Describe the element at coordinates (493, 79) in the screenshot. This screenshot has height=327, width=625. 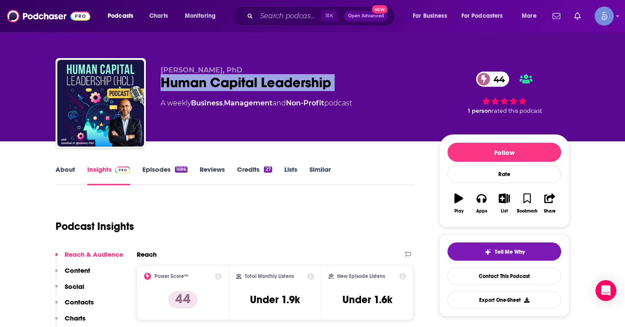
I see `a: 44` at that location.